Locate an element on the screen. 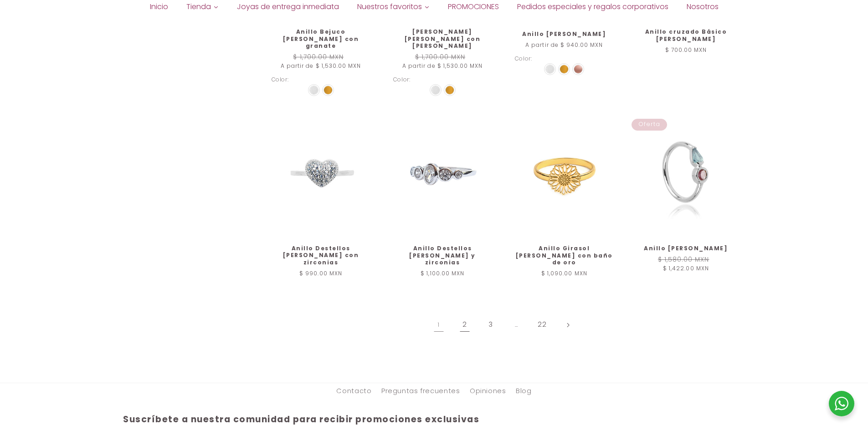 This screenshot has width=868, height=430. span: Joyas de entrega inmediata is located at coordinates (288, 7).